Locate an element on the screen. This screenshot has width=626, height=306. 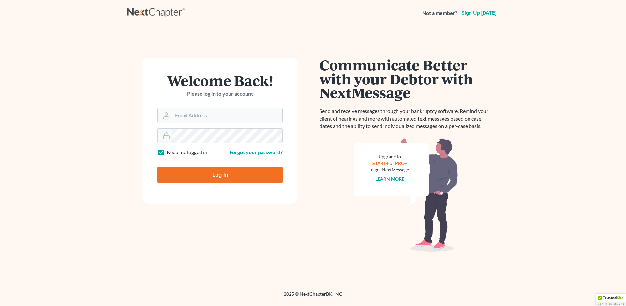
div: Upgrade to is located at coordinates (390, 157).